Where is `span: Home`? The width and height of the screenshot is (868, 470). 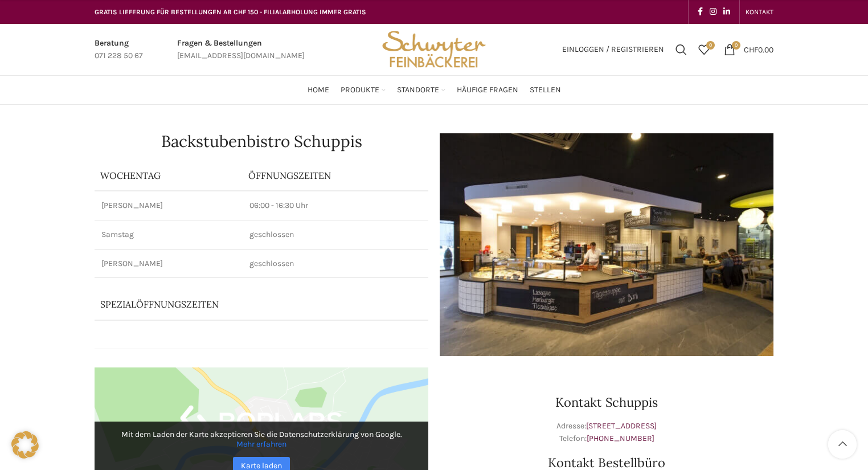 span: Home is located at coordinates (318, 90).